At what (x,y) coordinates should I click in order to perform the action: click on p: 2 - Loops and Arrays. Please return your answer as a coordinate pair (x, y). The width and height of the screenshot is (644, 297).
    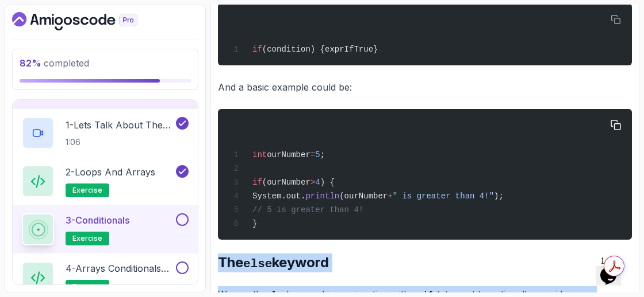
    Looking at the image, I should click on (111, 172).